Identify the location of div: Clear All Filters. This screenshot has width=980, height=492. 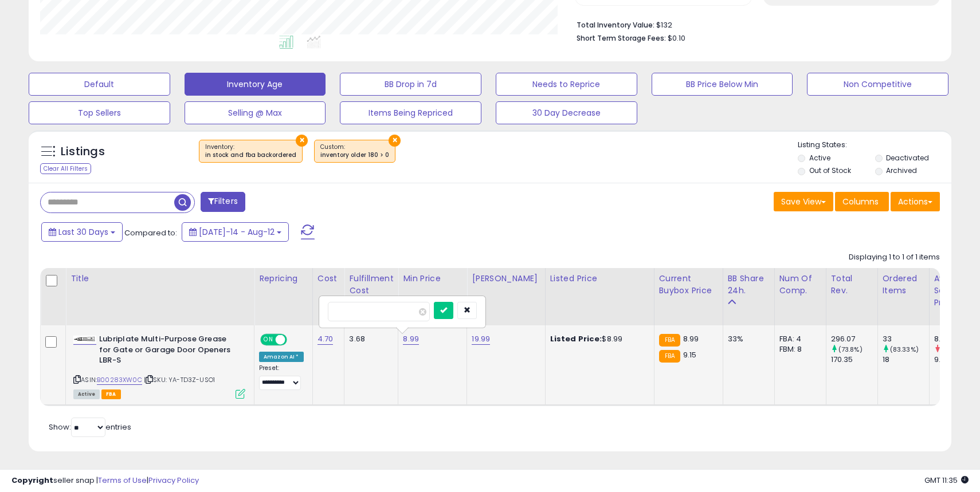
(65, 168).